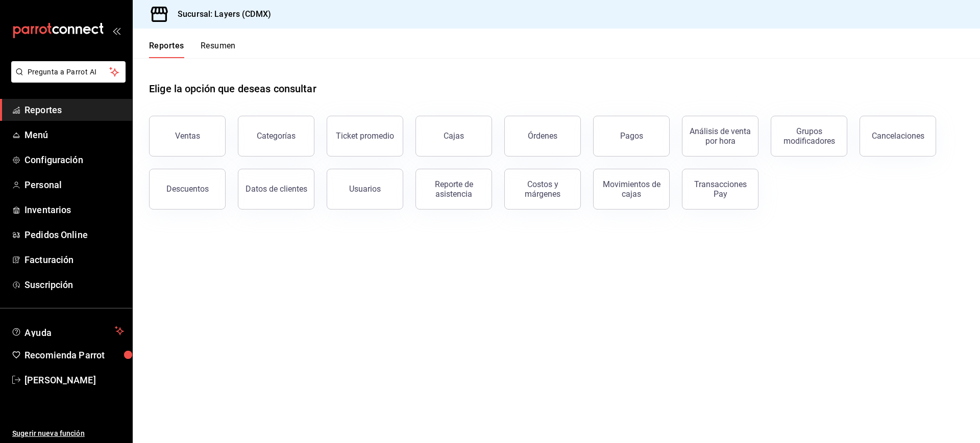 This screenshot has width=980, height=443. Describe the element at coordinates (68, 72) in the screenshot. I see `button: Pregunta a Parrot AI` at that location.